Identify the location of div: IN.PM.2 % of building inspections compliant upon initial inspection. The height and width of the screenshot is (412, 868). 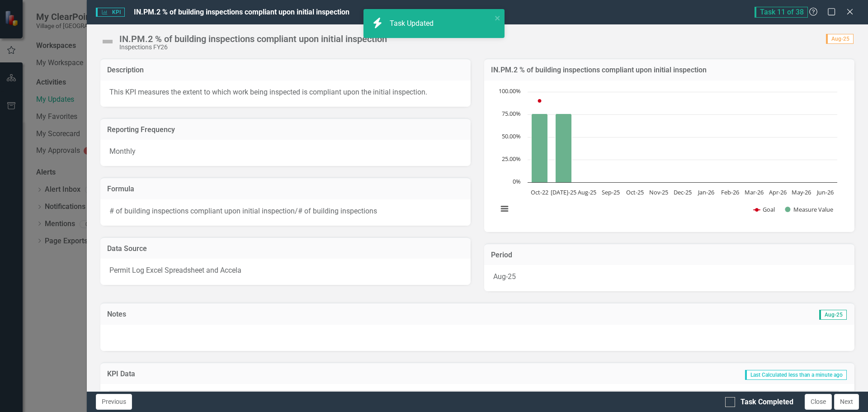
(253, 39).